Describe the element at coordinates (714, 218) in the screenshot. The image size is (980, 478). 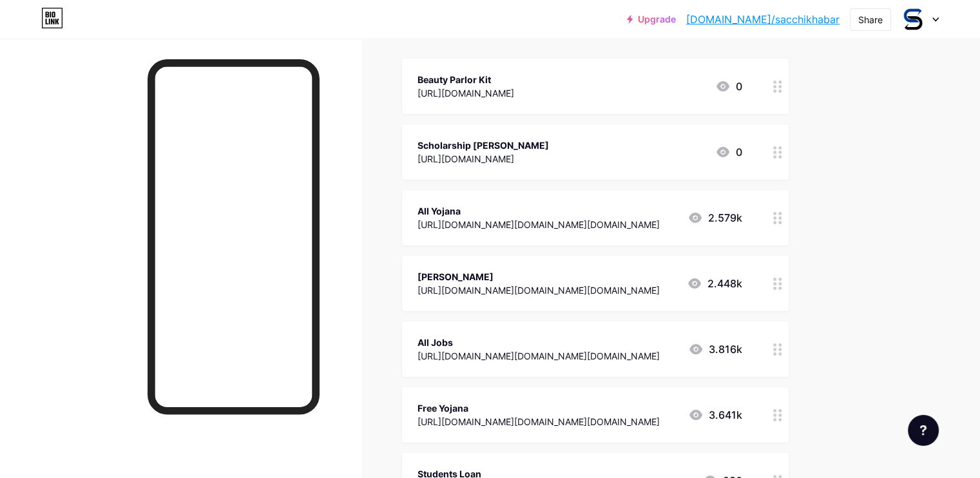
I see `div: 2.579k` at that location.